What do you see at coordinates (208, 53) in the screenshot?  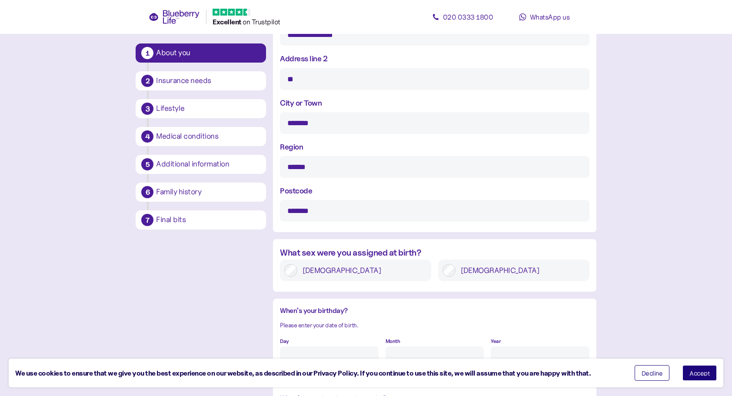 I see `div: About you` at bounding box center [208, 53].